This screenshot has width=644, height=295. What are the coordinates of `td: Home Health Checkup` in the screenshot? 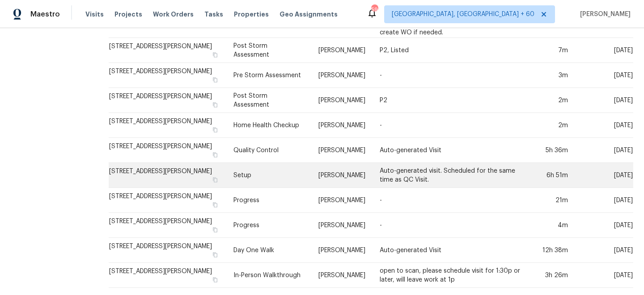 It's located at (268, 126).